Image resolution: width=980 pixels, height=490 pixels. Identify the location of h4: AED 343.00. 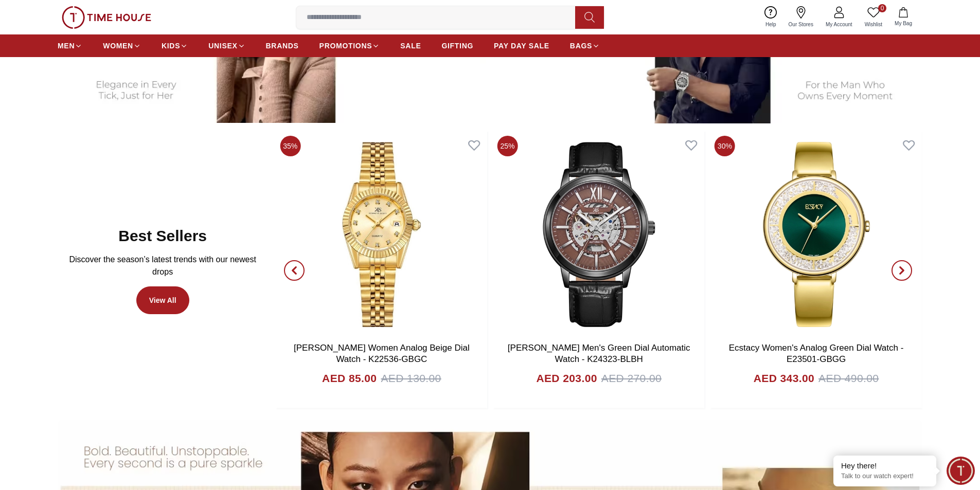
(784, 378).